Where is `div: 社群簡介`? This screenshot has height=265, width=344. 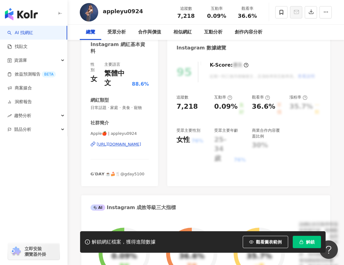
div: 社群簡介 is located at coordinates (100, 123).